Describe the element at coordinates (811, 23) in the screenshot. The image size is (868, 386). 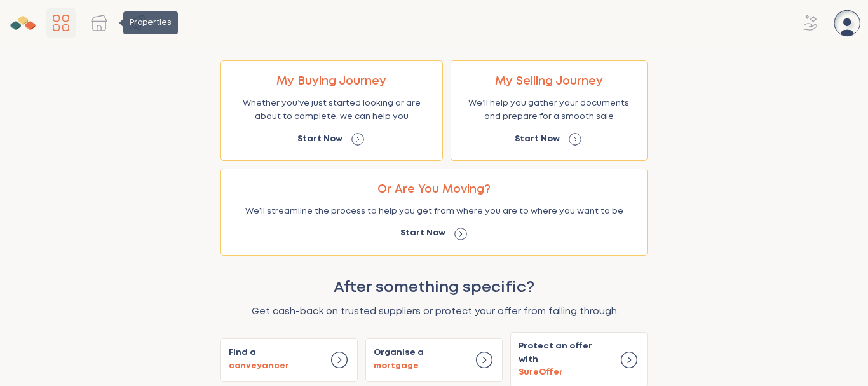
I see `span: Refer for £30` at that location.